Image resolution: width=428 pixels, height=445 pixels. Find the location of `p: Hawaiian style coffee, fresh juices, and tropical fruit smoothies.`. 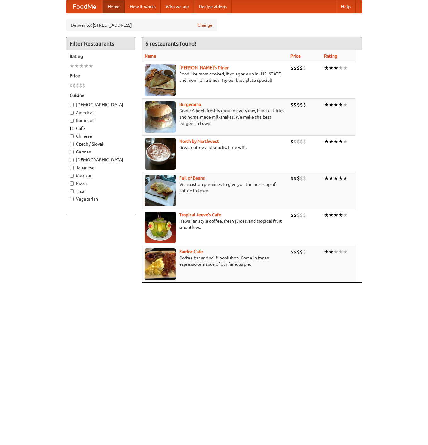

p: Hawaiian style coffee, fresh juices, and tropical fruit smoothies. is located at coordinates (215, 224).